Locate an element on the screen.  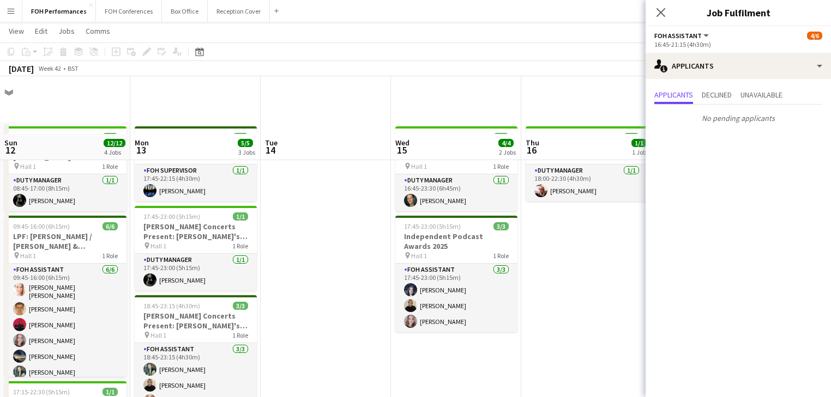
a: View is located at coordinates (16, 31).